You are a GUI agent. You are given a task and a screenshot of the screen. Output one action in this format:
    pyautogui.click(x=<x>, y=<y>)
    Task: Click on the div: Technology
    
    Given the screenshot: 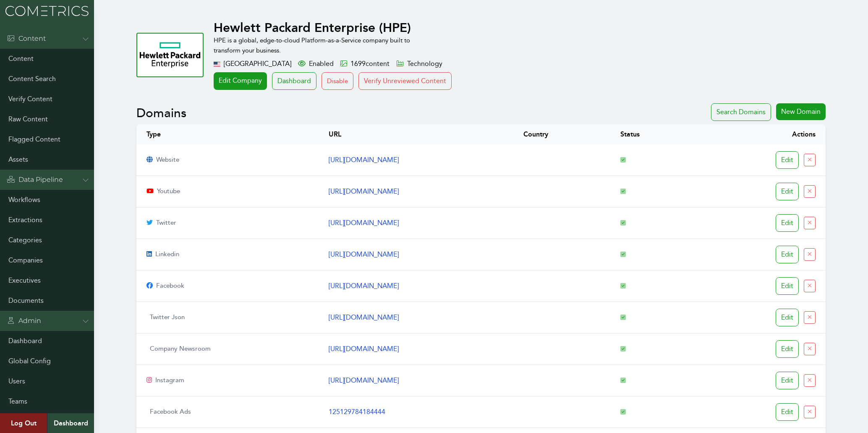 What is the action you would take?
    pyautogui.click(x=419, y=64)
    